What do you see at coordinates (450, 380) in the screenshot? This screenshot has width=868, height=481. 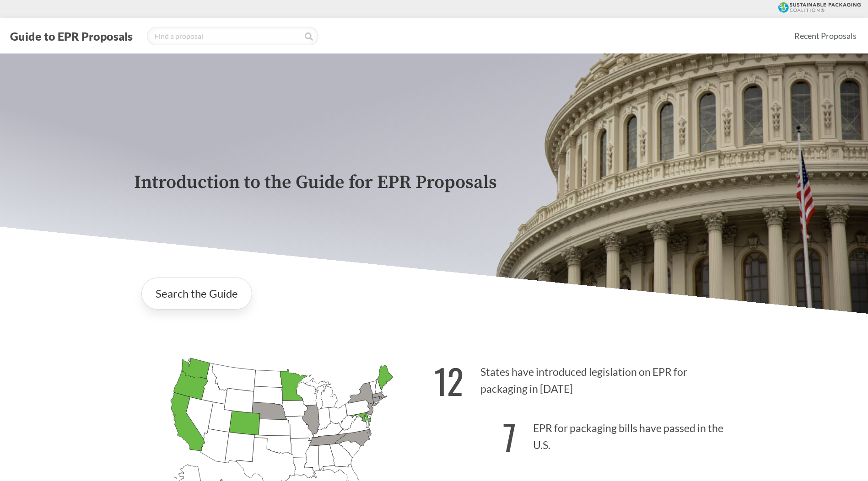 I see `strong: 12` at bounding box center [450, 380].